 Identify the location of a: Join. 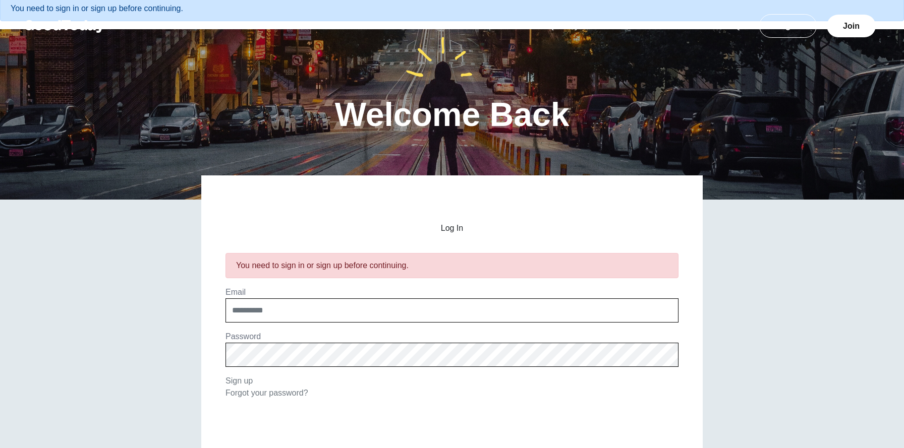
(851, 26).